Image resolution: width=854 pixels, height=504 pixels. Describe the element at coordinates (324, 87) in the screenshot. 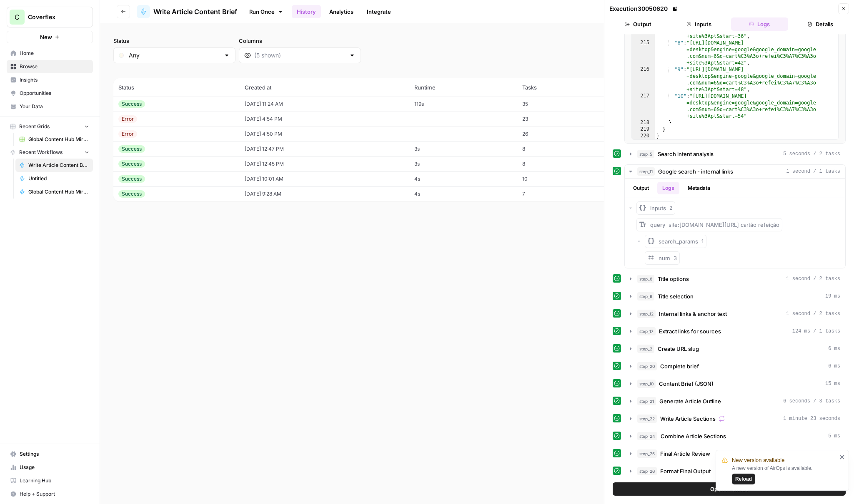

I see `th: Created at` at that location.